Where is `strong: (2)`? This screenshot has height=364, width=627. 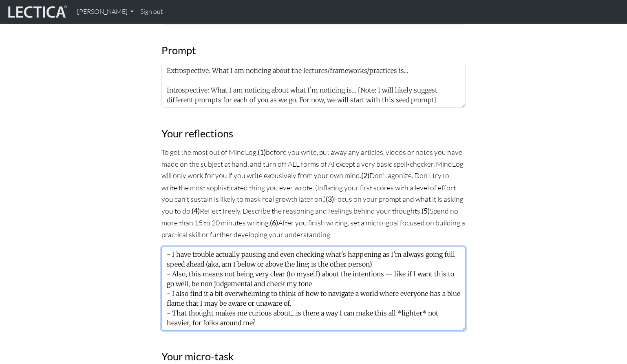
strong: (2) is located at coordinates (366, 176).